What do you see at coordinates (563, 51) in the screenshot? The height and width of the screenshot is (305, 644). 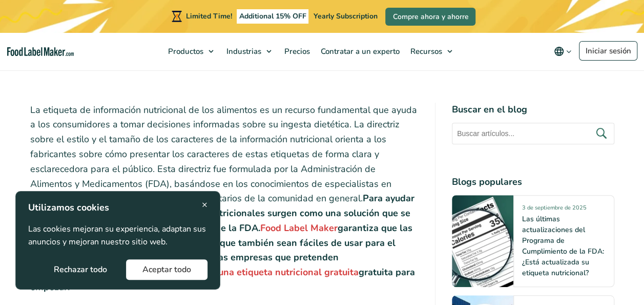 I see `button: Change language` at bounding box center [563, 51].